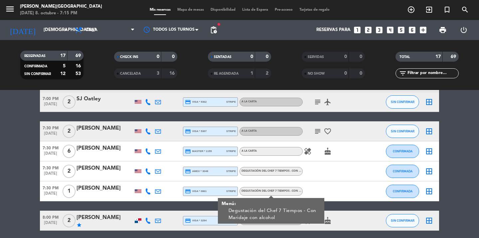 The height and width of the screenshot is (238, 479). I want to click on span: Cena, so click(92, 30).